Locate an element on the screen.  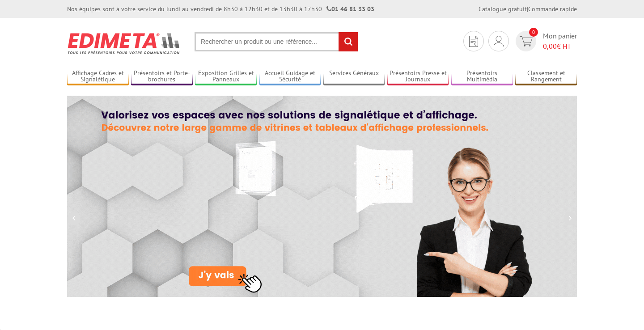
span: Mon panier is located at coordinates (560, 42).